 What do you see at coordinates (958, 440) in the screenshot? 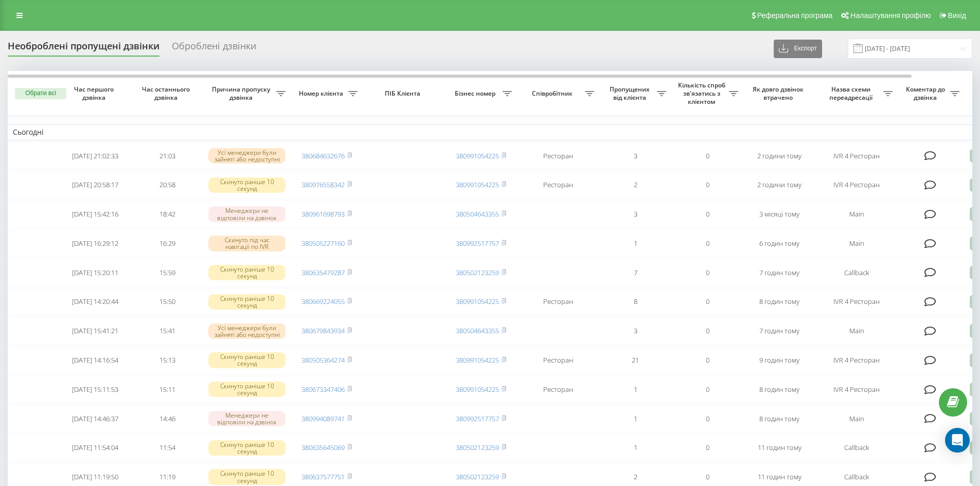
I see `div: Open Intercom Messenger` at bounding box center [958, 440].